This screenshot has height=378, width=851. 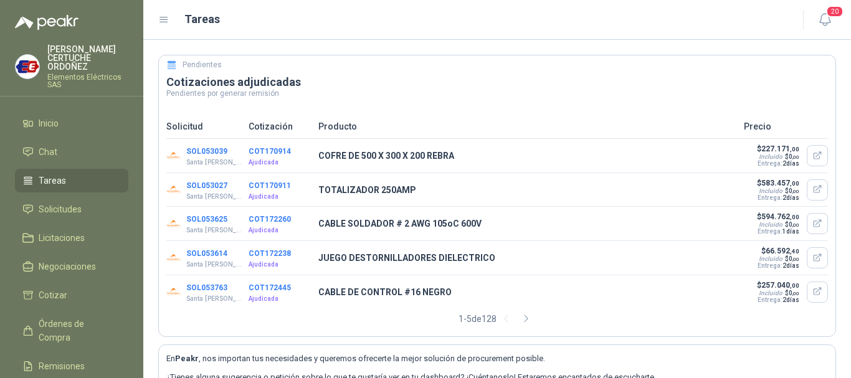 I want to click on button: COT172260, so click(x=270, y=219).